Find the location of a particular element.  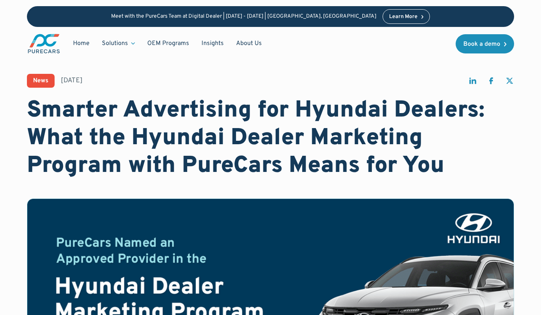

a: Home is located at coordinates (81, 43).